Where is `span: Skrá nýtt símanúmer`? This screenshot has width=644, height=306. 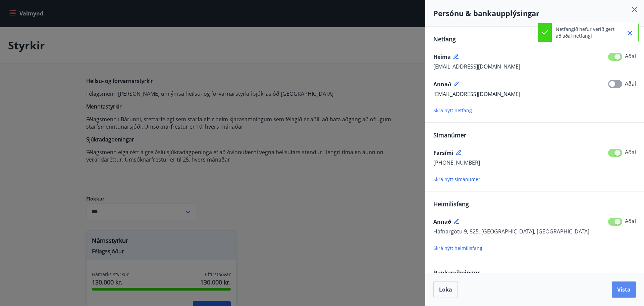
span: Skrá nýtt símanúmer is located at coordinates (457, 179).